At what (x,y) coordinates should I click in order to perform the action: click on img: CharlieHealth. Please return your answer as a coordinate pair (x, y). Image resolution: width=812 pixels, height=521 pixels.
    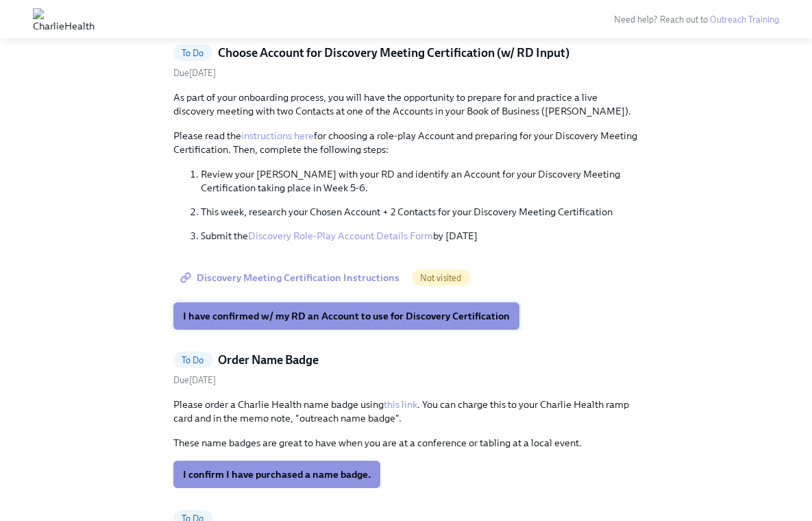
    Looking at the image, I should click on (64, 19).